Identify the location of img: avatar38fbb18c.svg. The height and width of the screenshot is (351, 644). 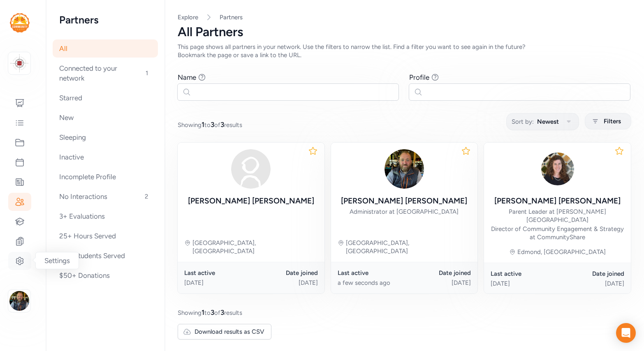
(251, 169).